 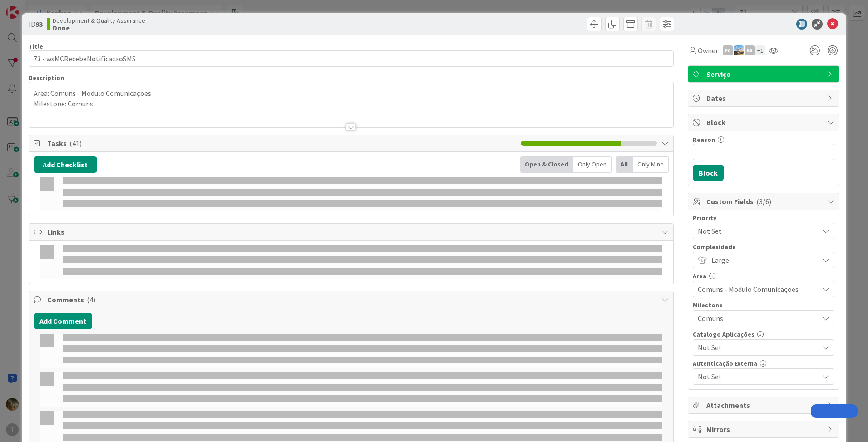 I want to click on span: Dates, so click(x=765, y=98).